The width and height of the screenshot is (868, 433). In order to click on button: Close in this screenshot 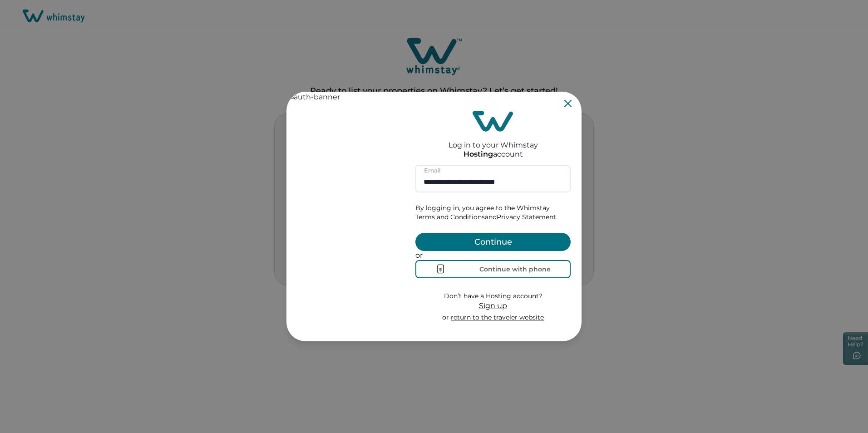, I will do `click(568, 104)`.